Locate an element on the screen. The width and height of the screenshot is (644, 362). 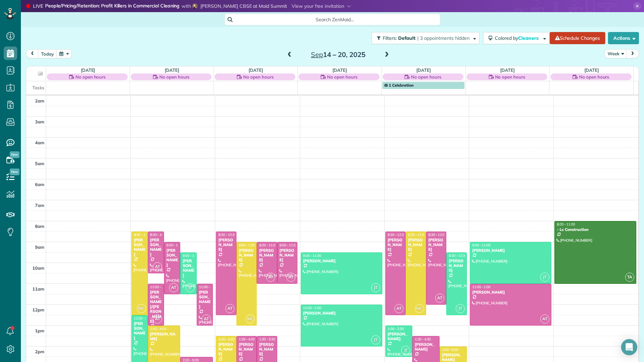
div: - Lc Construction is located at coordinates (595, 230).